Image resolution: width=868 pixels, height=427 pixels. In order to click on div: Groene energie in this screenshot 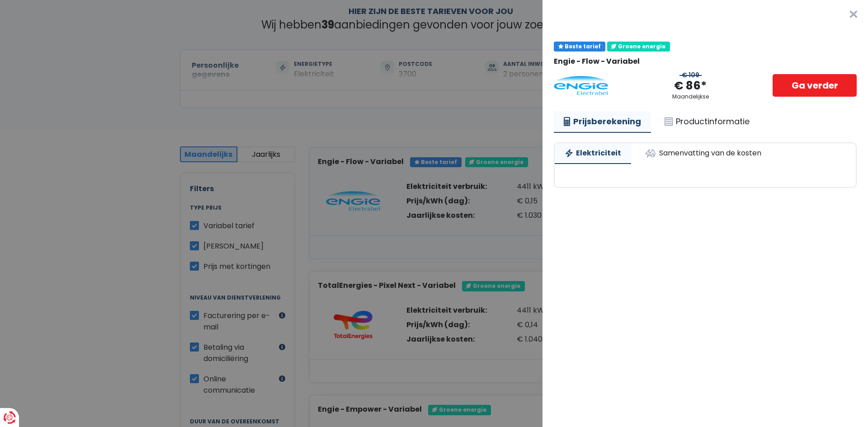, I will do `click(638, 47)`.